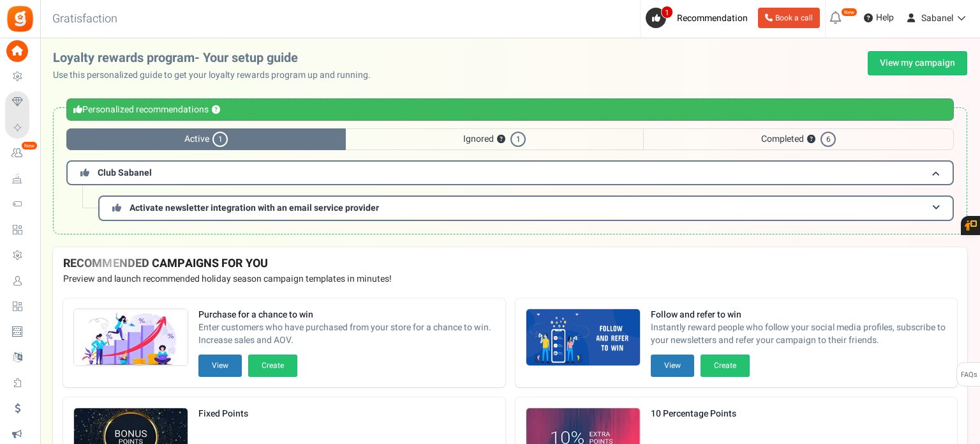 Image resolution: width=980 pixels, height=444 pixels. Describe the element at coordinates (248, 414) in the screenshot. I see `strong: Fixed Points` at that location.